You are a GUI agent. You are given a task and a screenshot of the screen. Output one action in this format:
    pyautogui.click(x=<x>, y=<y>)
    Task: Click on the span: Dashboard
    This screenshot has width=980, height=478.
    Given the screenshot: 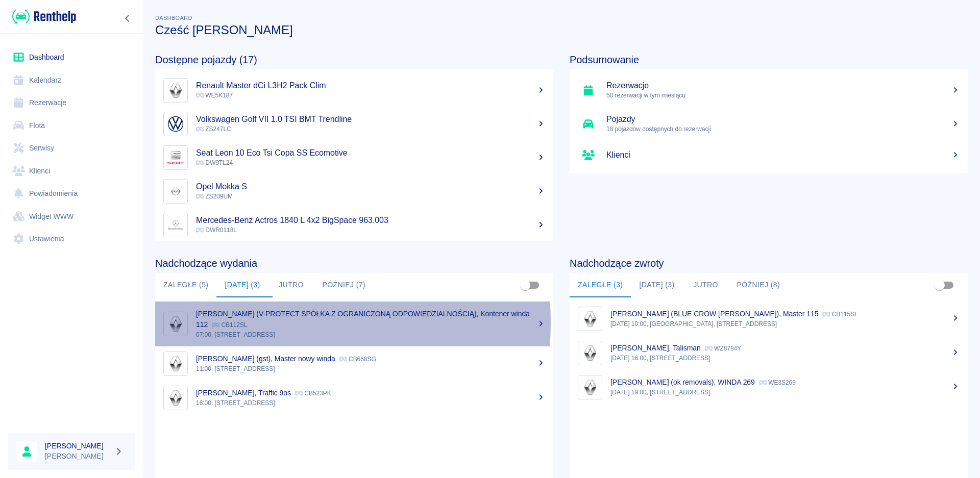 What is the action you would take?
    pyautogui.click(x=173, y=18)
    